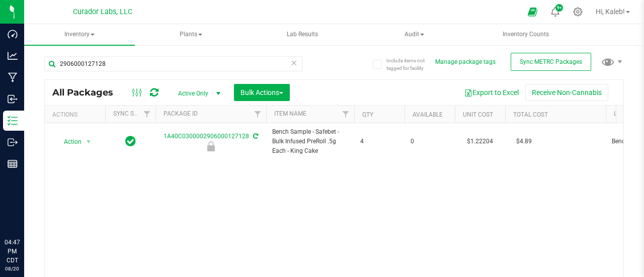 The image size is (644, 277). Describe the element at coordinates (610, 11) in the screenshot. I see `span: Hi, Kaleb!` at that location.